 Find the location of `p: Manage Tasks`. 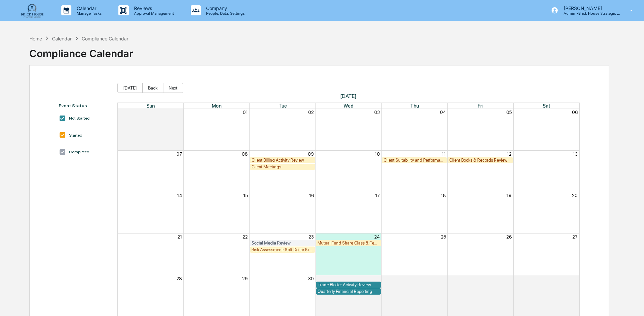

p: Manage Tasks is located at coordinates (88, 14).